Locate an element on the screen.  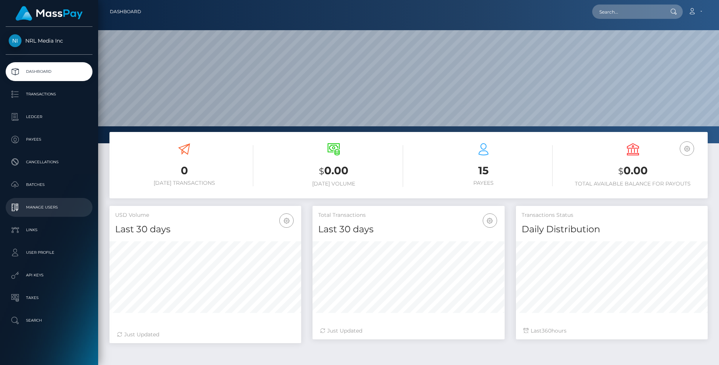
a: Transactions is located at coordinates (49, 94).